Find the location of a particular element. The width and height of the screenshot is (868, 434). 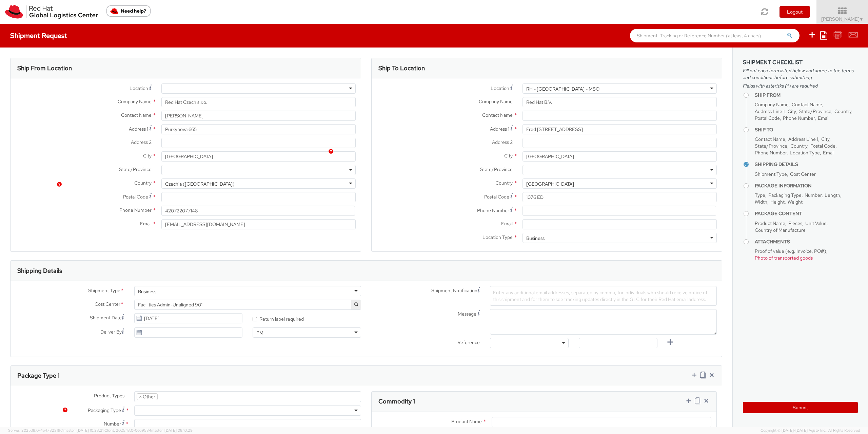

span: Width is located at coordinates (761, 202).